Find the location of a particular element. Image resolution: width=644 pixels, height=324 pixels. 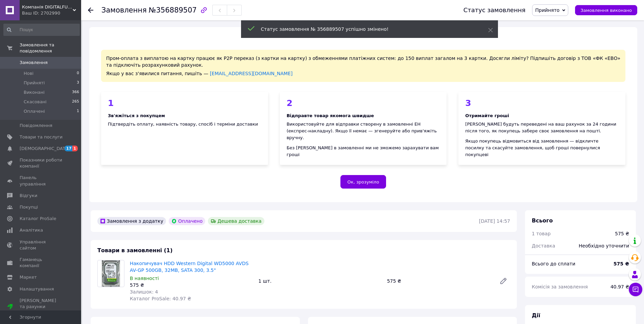

span: Товари в замовленні (1) is located at coordinates (135, 250).